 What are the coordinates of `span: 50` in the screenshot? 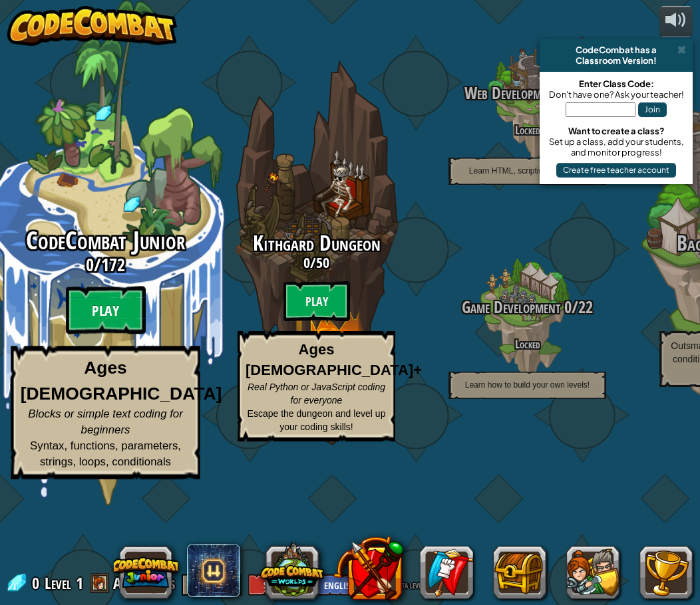 It's located at (322, 263).